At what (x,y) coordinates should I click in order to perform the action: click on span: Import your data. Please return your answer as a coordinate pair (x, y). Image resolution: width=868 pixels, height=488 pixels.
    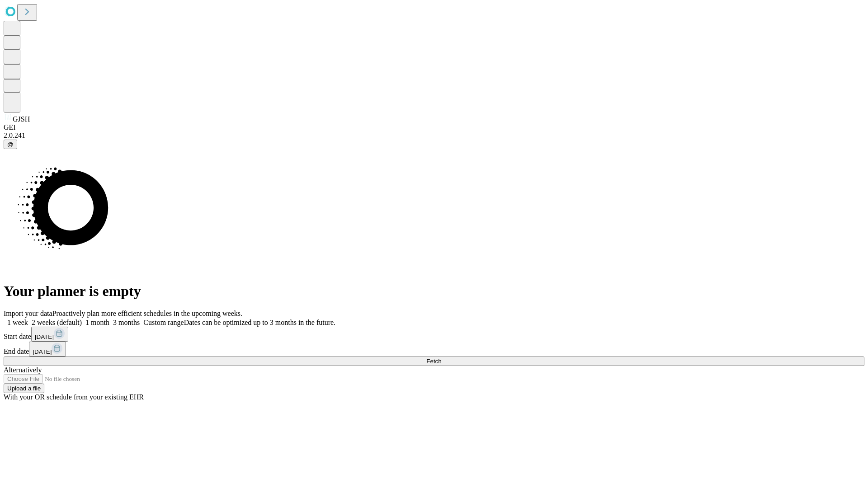
    Looking at the image, I should click on (28, 313).